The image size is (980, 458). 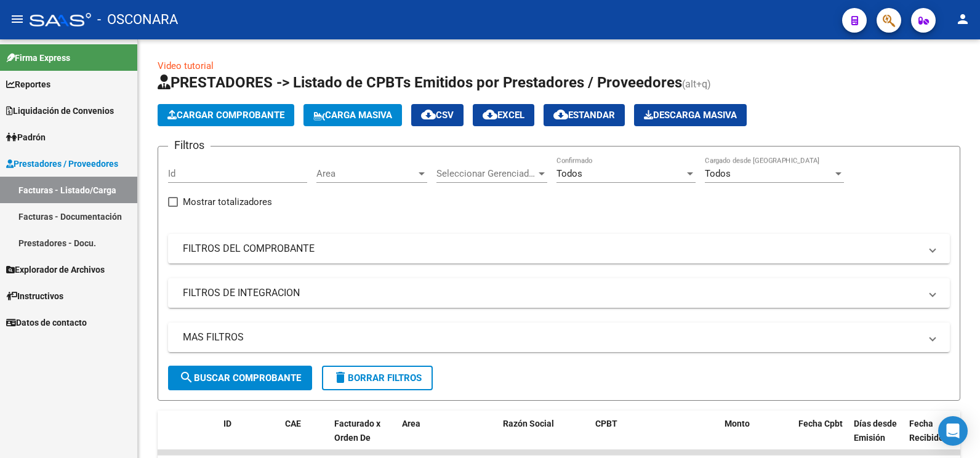 I want to click on span: Días desde Emisión, so click(x=875, y=430).